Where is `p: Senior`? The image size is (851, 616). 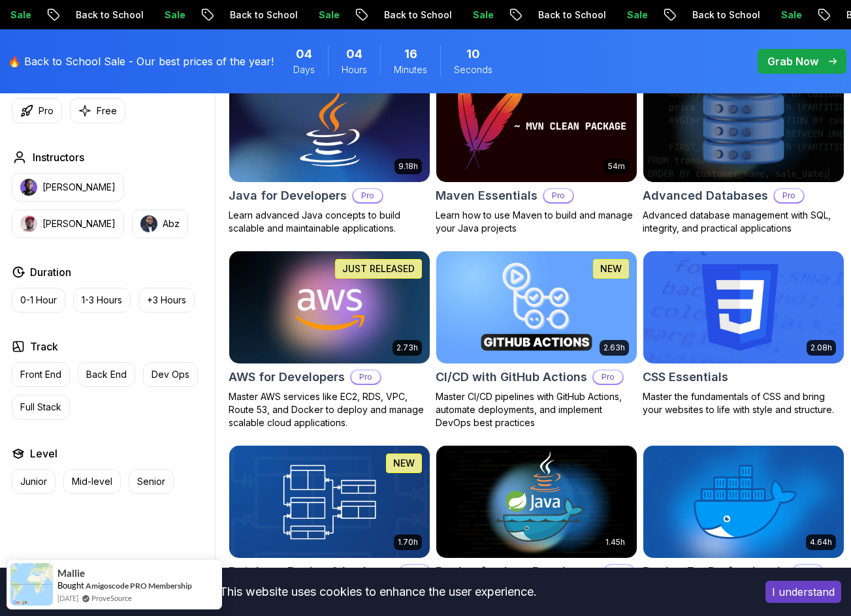 p: Senior is located at coordinates (151, 482).